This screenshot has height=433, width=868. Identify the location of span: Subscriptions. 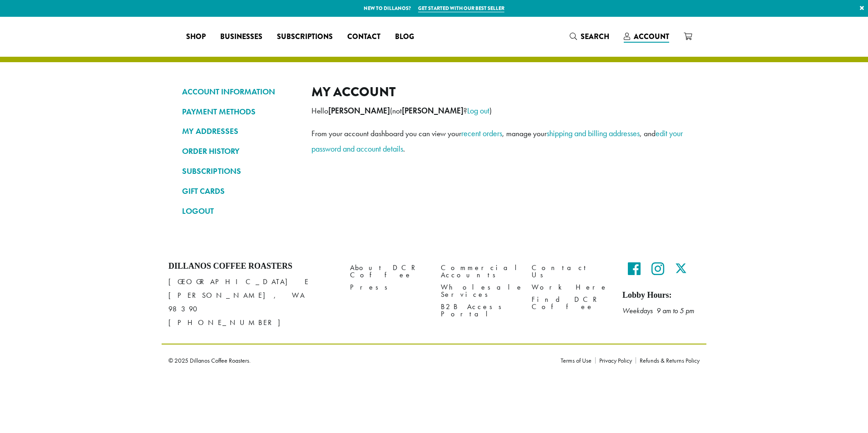
(304, 37).